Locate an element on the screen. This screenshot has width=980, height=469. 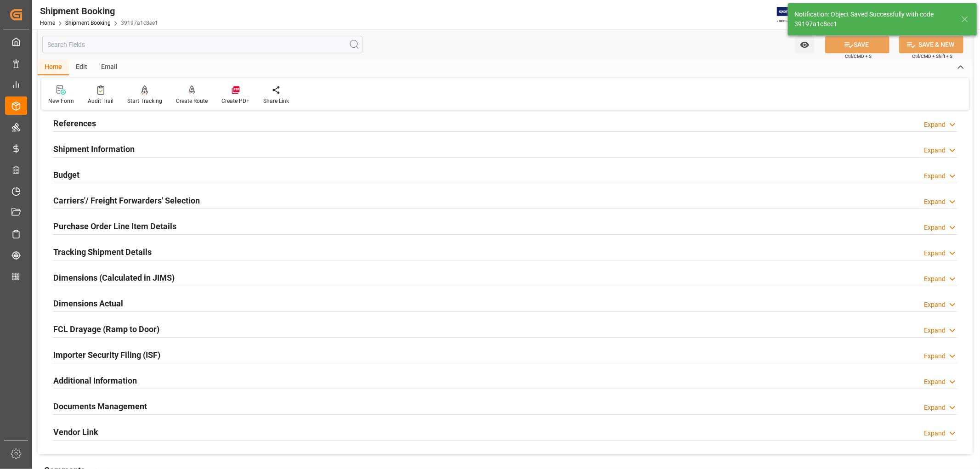
a: Shipment Booking is located at coordinates (88, 23).